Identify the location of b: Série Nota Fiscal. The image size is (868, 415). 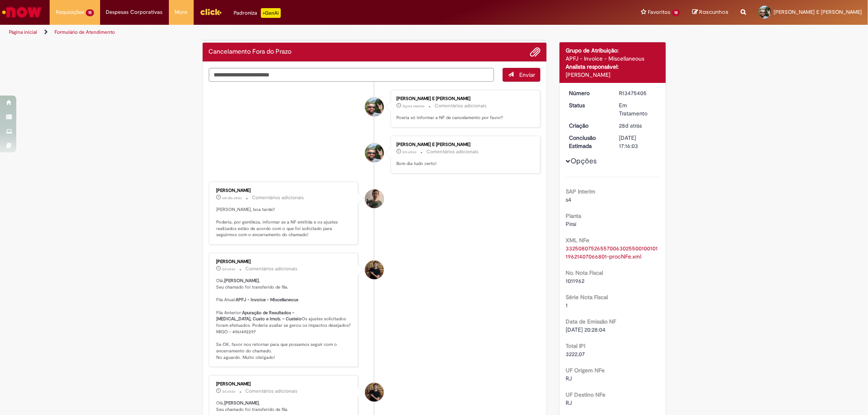
(587, 297).